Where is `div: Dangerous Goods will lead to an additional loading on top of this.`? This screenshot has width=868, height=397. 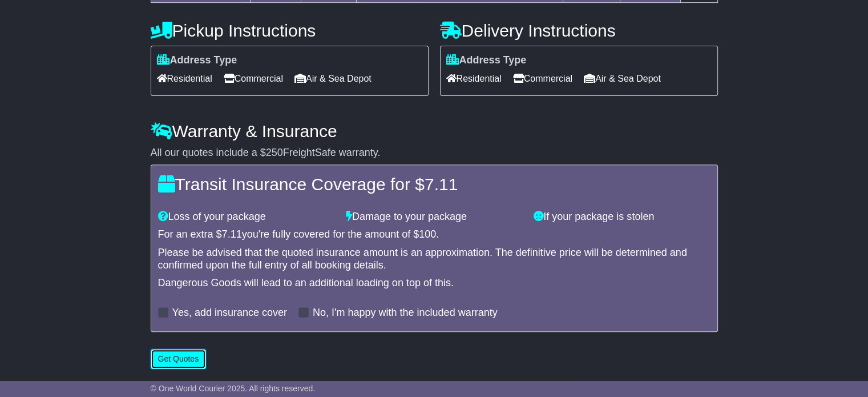
div: Dangerous Goods will lead to an additional loading on top of this. is located at coordinates (434, 283).